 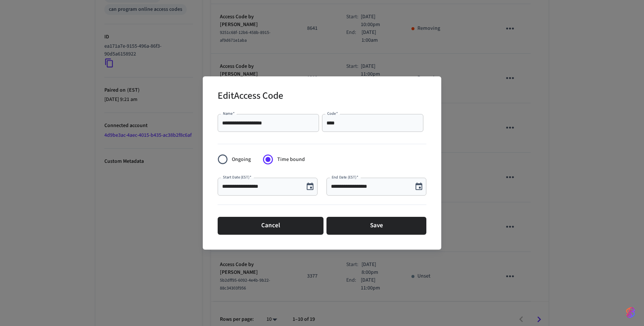 What do you see at coordinates (237, 177) in the screenshot?
I see `label: Start Date (EST)` at bounding box center [237, 177].